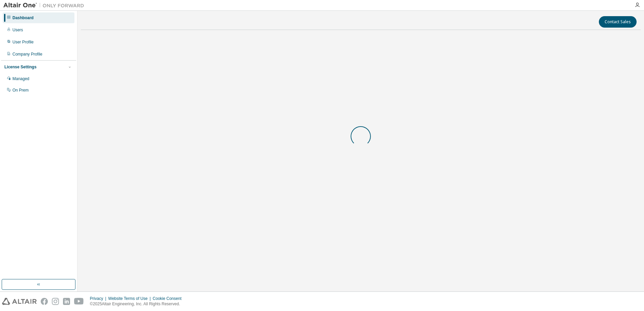  I want to click on img: instagram.svg, so click(55, 302).